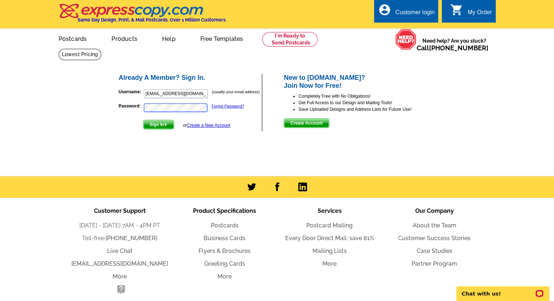  What do you see at coordinates (435, 225) in the screenshot?
I see `a: About the Team` at bounding box center [435, 225].